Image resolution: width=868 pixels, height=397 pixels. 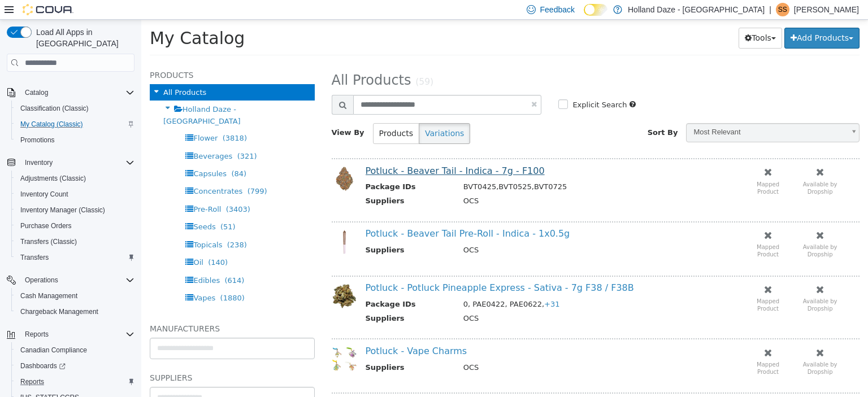 What do you see at coordinates (583, 16) in the screenshot?
I see `span: Dark Mode` at bounding box center [583, 16].